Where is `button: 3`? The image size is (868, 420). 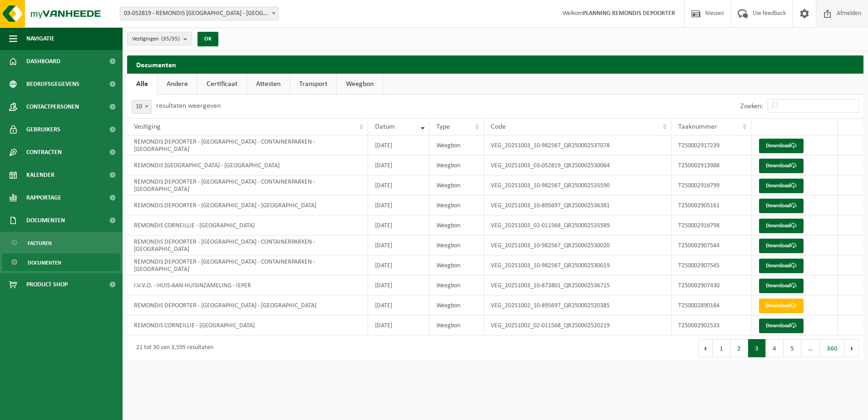 button: 3 is located at coordinates (757, 348).